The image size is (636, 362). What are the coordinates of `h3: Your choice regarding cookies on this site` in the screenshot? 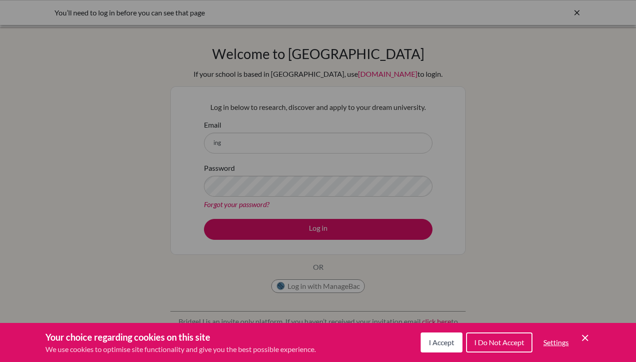 It's located at (180, 337).